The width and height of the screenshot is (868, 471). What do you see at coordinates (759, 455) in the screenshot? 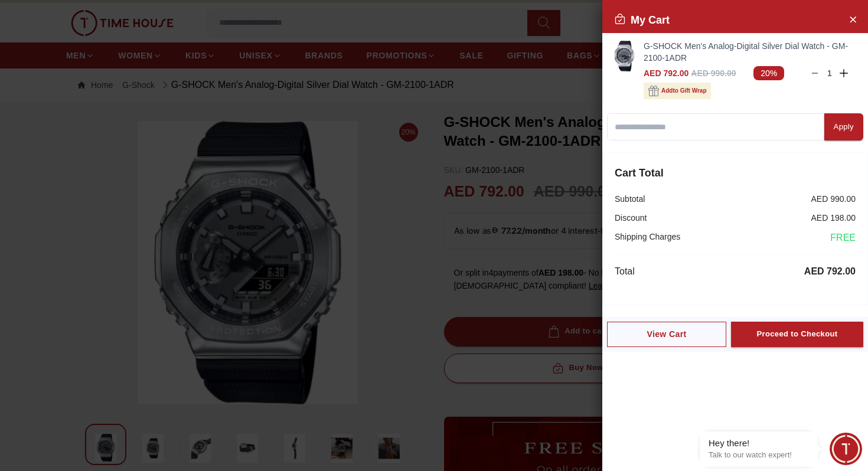
I see `p: Talk to our watch expert!` at bounding box center [759, 455].